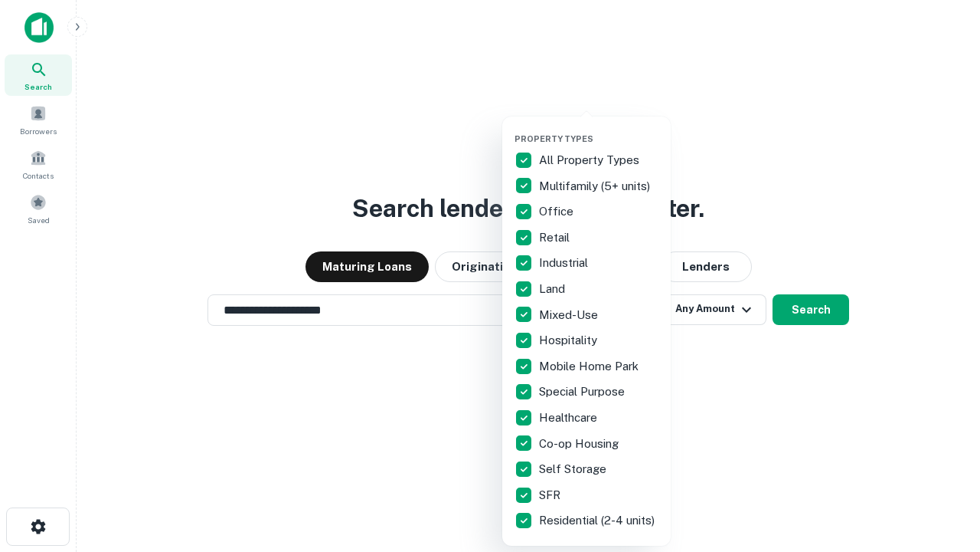 This screenshot has width=980, height=552. I want to click on p: Multifamily (5+ units), so click(596, 186).